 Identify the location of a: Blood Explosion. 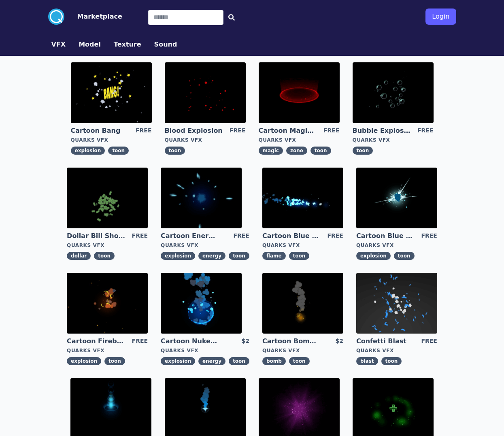
(194, 131).